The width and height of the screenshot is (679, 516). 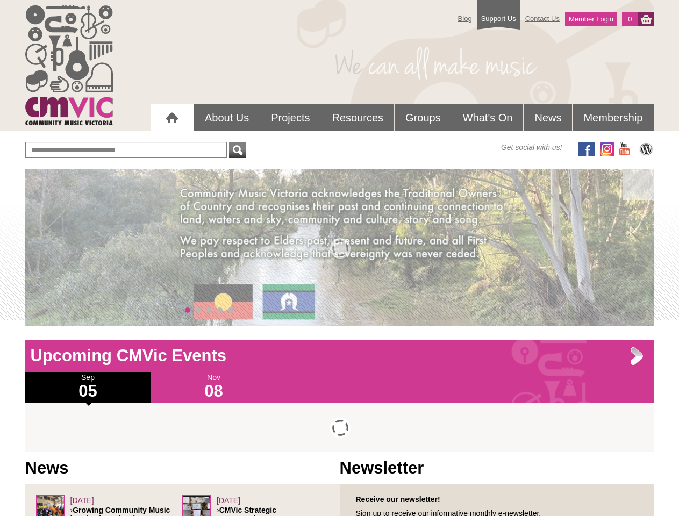 What do you see at coordinates (214, 387) in the screenshot?
I see `div: Nov` at bounding box center [214, 387].